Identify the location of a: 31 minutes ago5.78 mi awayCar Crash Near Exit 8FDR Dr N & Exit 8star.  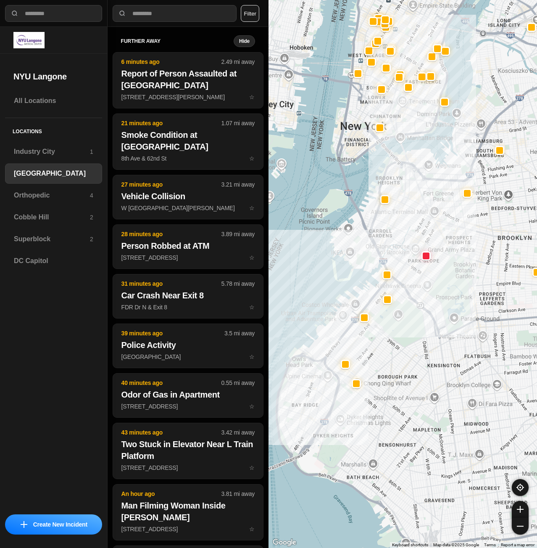
(188, 307).